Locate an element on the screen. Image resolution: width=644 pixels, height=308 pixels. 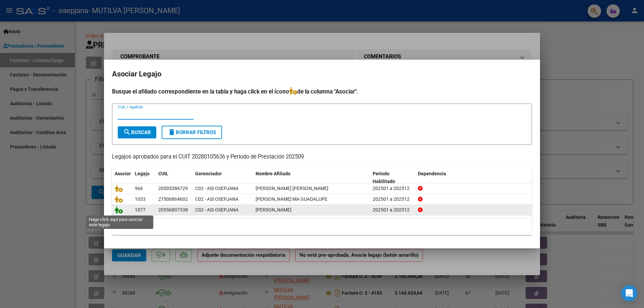
datatable-header-cell: Dependencia is located at coordinates (473, 178).